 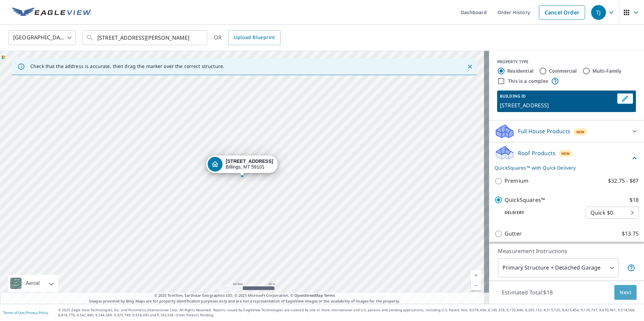 I want to click on p: Estimated Total: $18, so click(x=527, y=292).